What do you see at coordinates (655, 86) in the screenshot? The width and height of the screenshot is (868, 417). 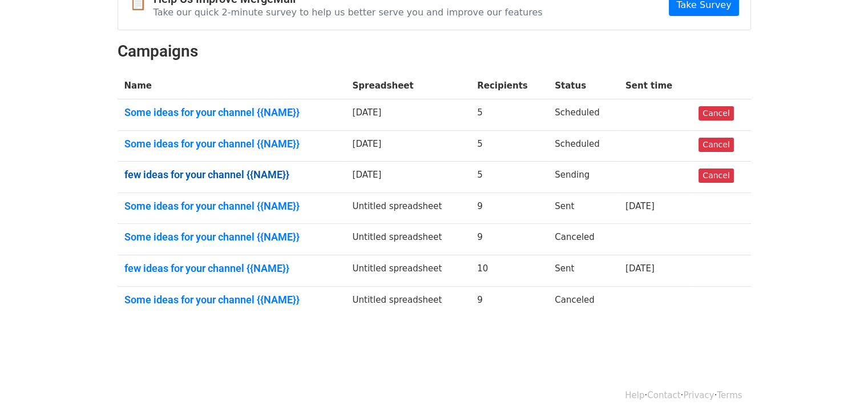 I see `th: Sent time` at bounding box center [655, 86].